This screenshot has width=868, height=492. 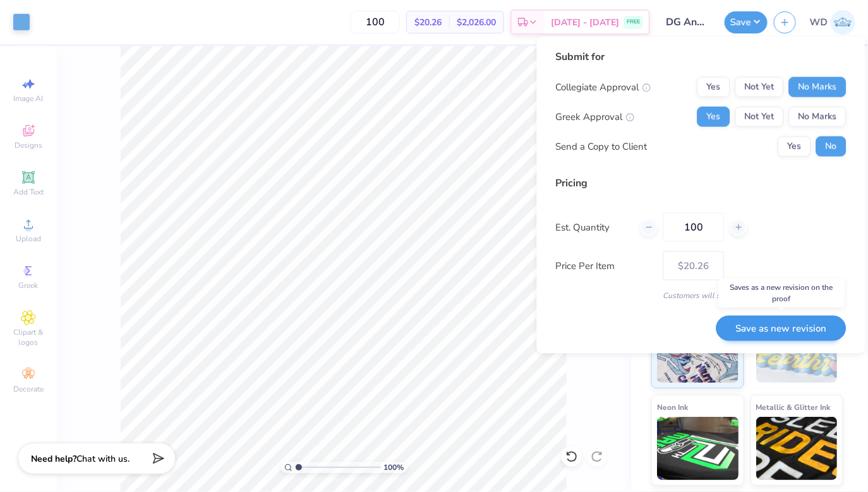 I want to click on span: $2,026.00, so click(x=476, y=22).